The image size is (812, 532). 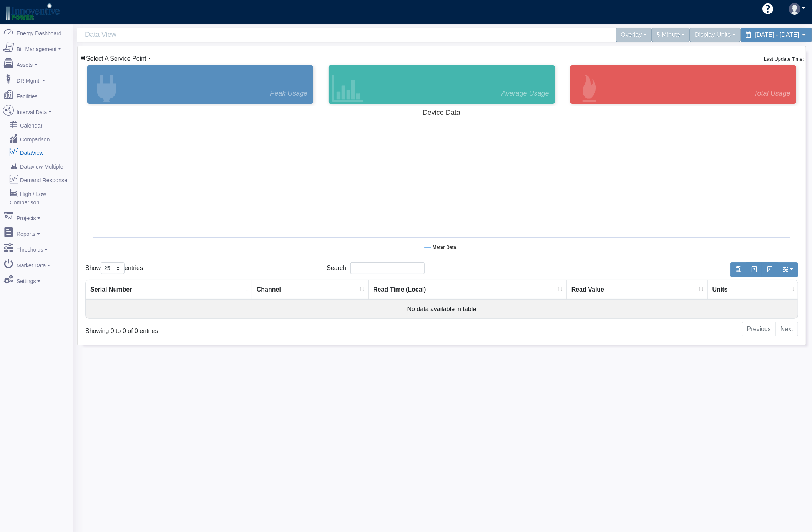 I want to click on span: Average Usage, so click(x=526, y=93).